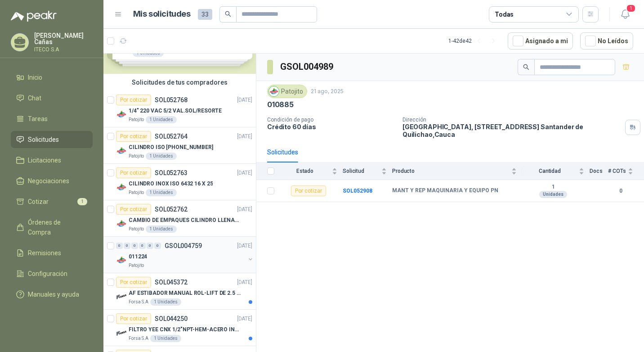  What do you see at coordinates (183, 246) in the screenshot?
I see `p: GSOL004759` at bounding box center [183, 246].